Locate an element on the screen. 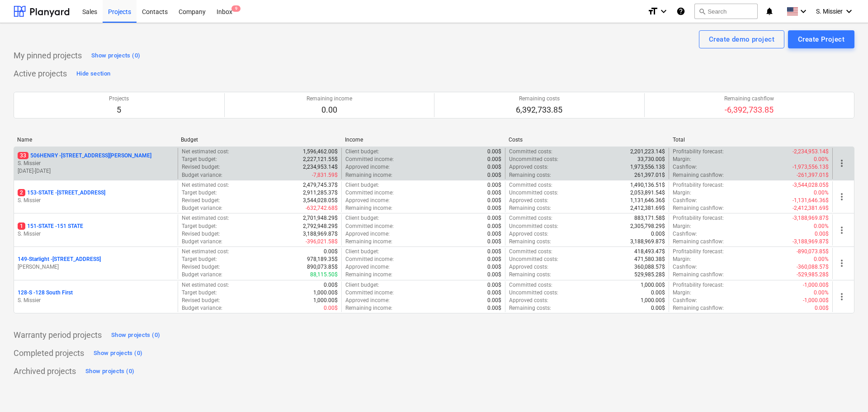  p: Revised budget : is located at coordinates (201, 167).